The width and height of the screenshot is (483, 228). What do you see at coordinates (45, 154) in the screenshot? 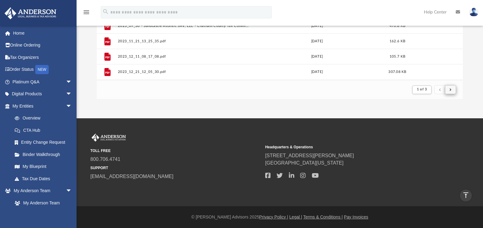
I see `a: Binder Walkthrough` at bounding box center [45, 154].